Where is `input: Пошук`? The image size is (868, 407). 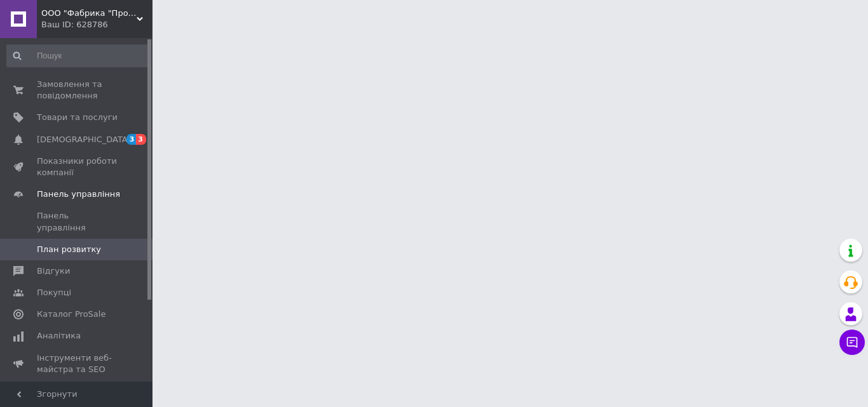 input: Пошук is located at coordinates (78, 56).